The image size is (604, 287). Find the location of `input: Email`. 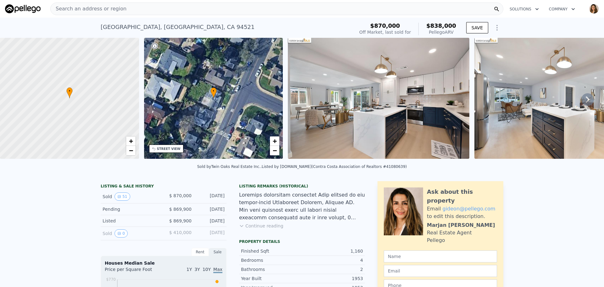

input: Email is located at coordinates (440, 271).